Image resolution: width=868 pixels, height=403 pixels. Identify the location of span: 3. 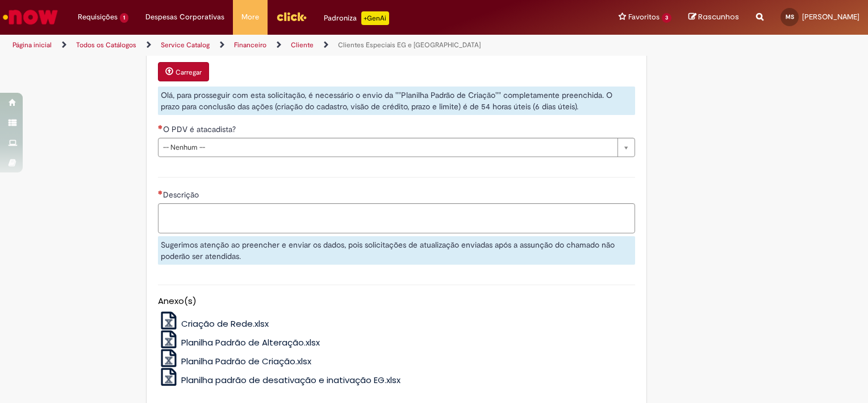
(667, 17).